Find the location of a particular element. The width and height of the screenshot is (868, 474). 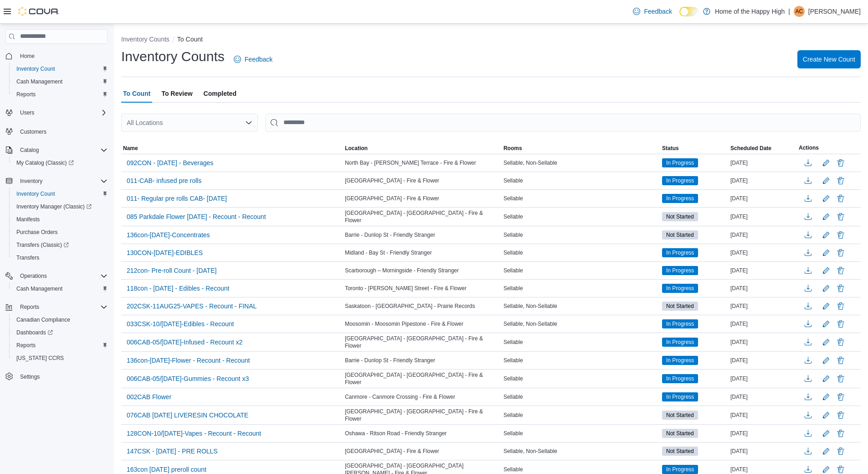

a: Transfers is located at coordinates (28, 258).